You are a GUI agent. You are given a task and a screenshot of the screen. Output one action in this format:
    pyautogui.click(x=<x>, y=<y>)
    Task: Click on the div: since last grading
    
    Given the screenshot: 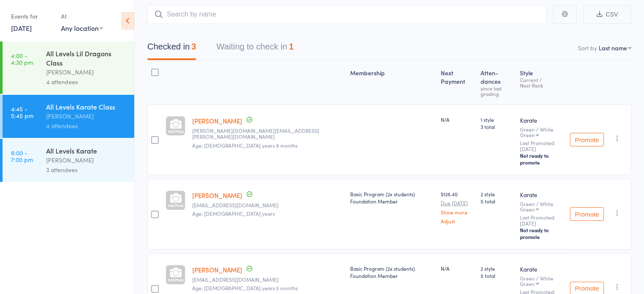 What is the action you would take?
    pyautogui.click(x=497, y=91)
    